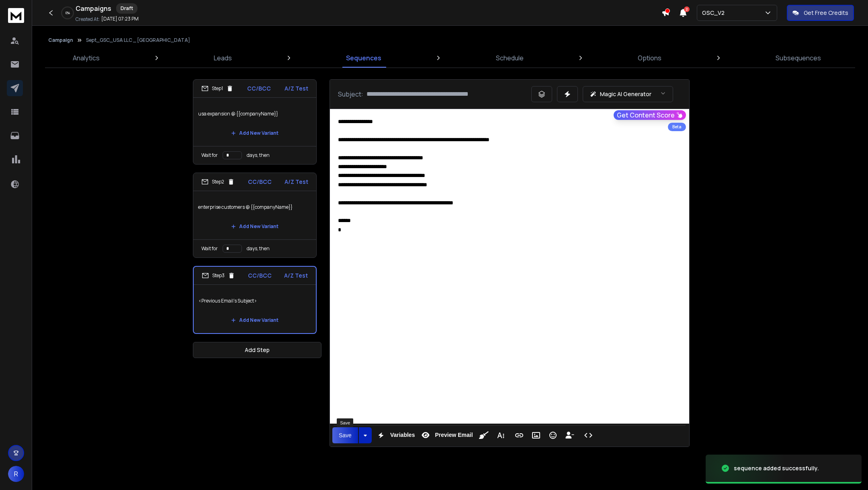 The image size is (868, 490). Describe the element at coordinates (650, 58) in the screenshot. I see `a: Options` at that location.